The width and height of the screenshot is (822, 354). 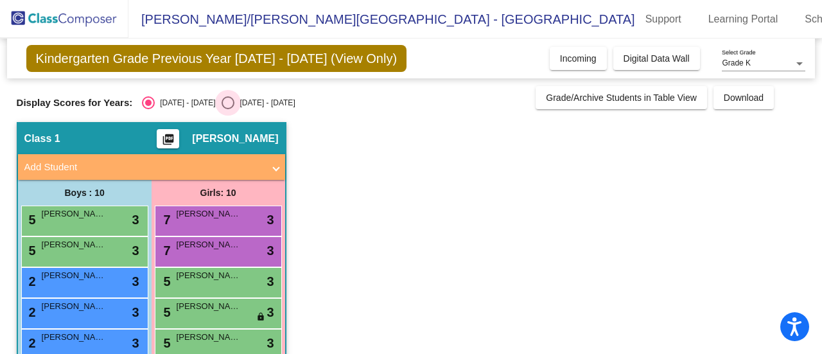 I want to click on span: Grade K, so click(x=736, y=63).